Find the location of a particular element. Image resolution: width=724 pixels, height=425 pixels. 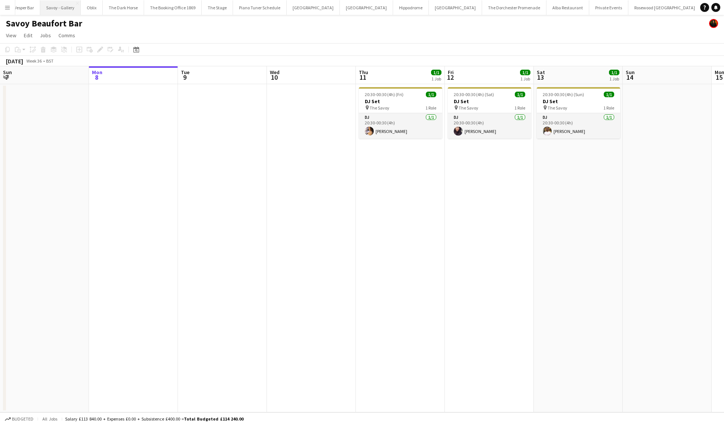

button: The Dark Horse is located at coordinates (123, 7).